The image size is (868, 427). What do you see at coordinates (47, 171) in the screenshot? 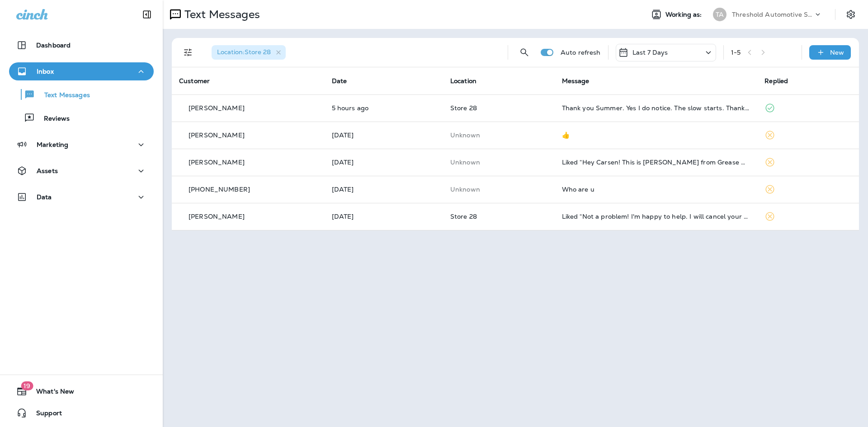
I see `p: Assets` at bounding box center [47, 171].